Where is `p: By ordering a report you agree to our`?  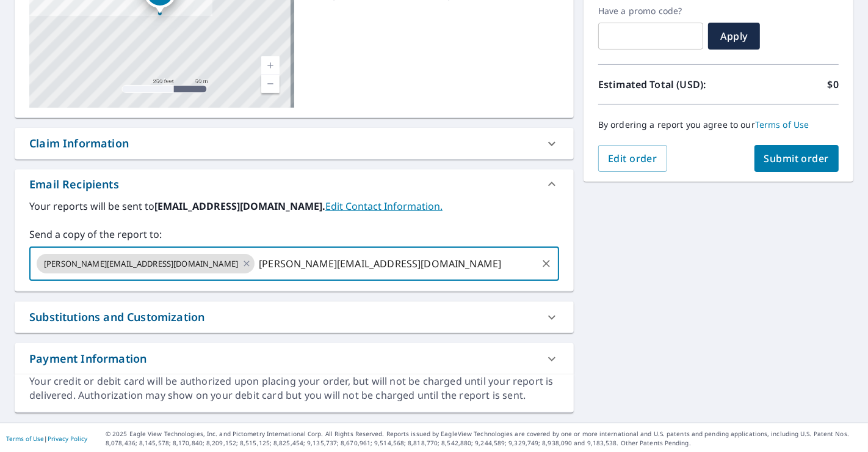
p: By ordering a report you agree to our is located at coordinates (719, 124).